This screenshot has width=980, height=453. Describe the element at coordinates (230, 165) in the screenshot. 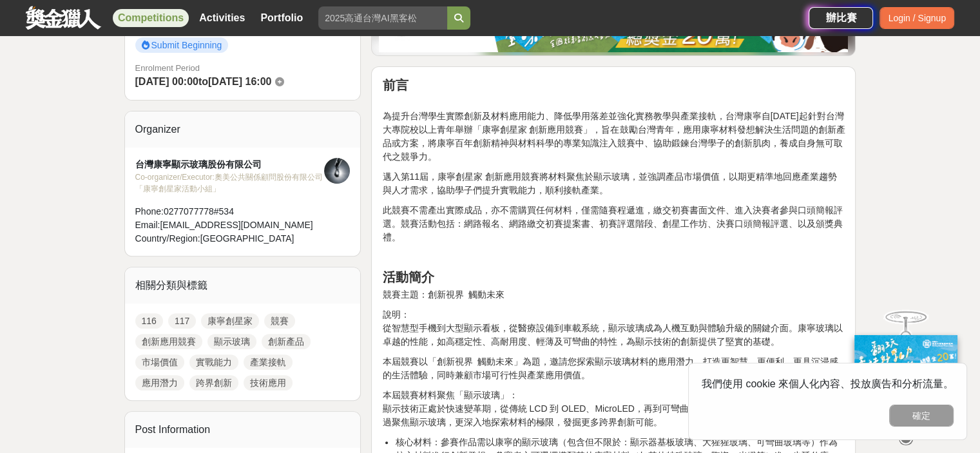

I see `div: 台灣康寧顯示玻璃股份有限公司` at that location.